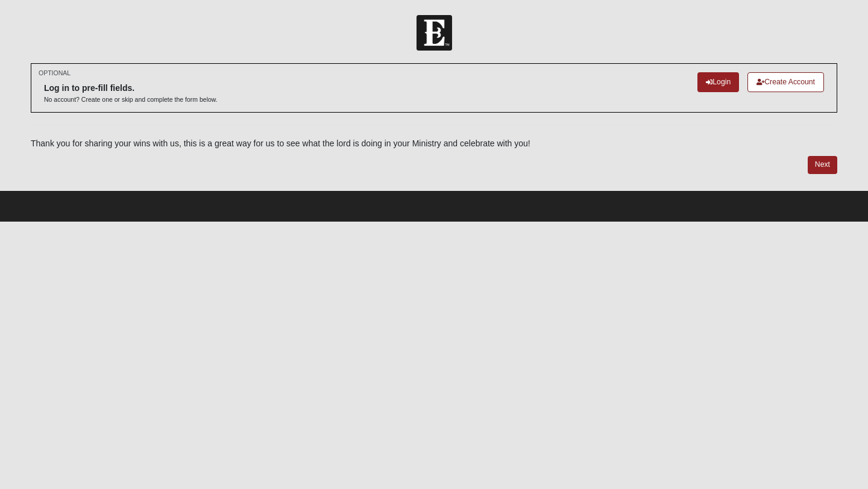 Image resolution: width=868 pixels, height=489 pixels. Describe the element at coordinates (434, 143) in the screenshot. I see `p: Thank you for sharing your wins with us, this is a great way for us to see what the lord is doing...` at that location.